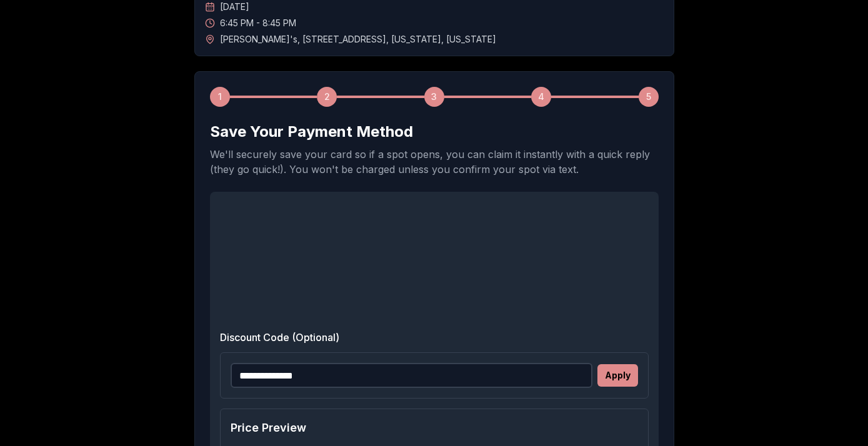 The height and width of the screenshot is (446, 868). I want to click on label: Discount Code (Optional), so click(435, 338).